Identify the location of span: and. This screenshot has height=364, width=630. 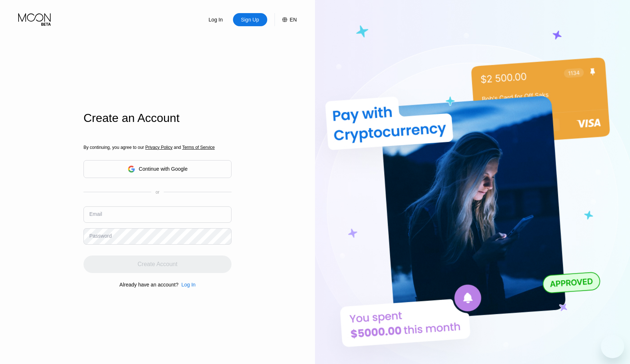
(177, 147).